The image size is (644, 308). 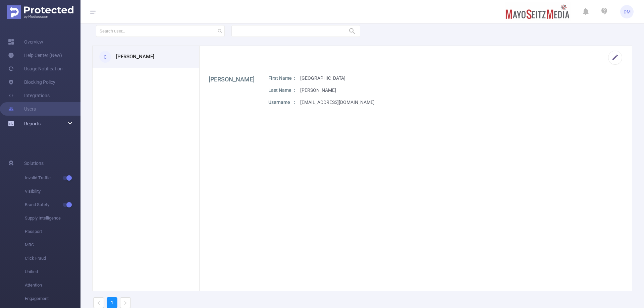 What do you see at coordinates (53, 218) in the screenshot?
I see `span: Supply Intelligence` at bounding box center [53, 218].